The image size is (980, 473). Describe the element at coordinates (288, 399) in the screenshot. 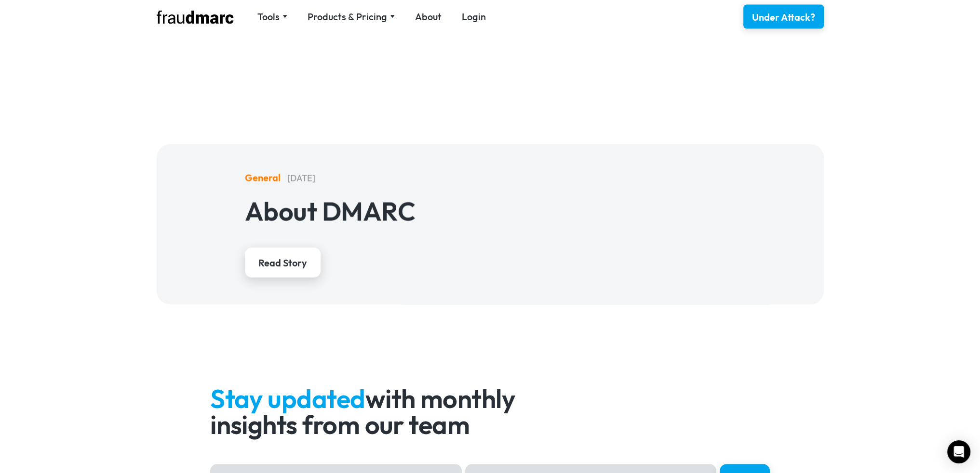

I see `span: Stay updated` at that location.